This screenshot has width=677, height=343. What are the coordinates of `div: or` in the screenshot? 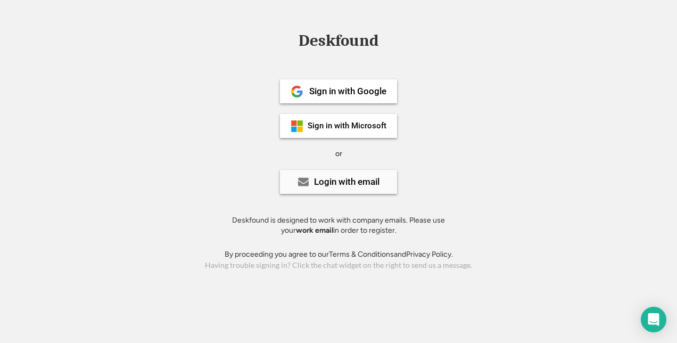 It's located at (338, 154).